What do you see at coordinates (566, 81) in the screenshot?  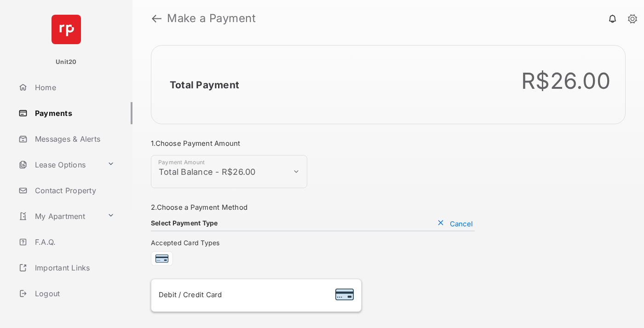 I see `div: R$26.00` at bounding box center [566, 81].